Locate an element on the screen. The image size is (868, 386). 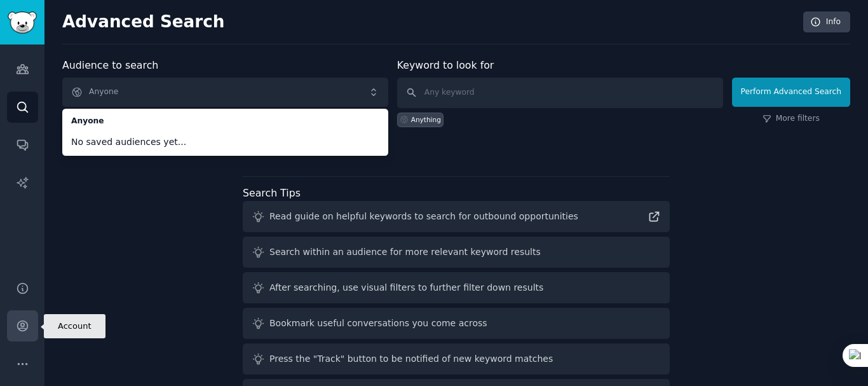
div: Anything is located at coordinates (426, 119).